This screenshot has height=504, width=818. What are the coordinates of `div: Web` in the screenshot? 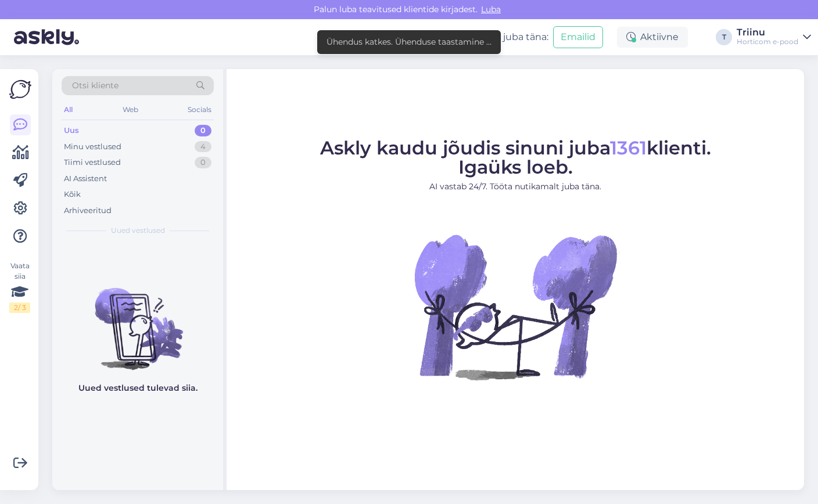 It's located at (130, 110).